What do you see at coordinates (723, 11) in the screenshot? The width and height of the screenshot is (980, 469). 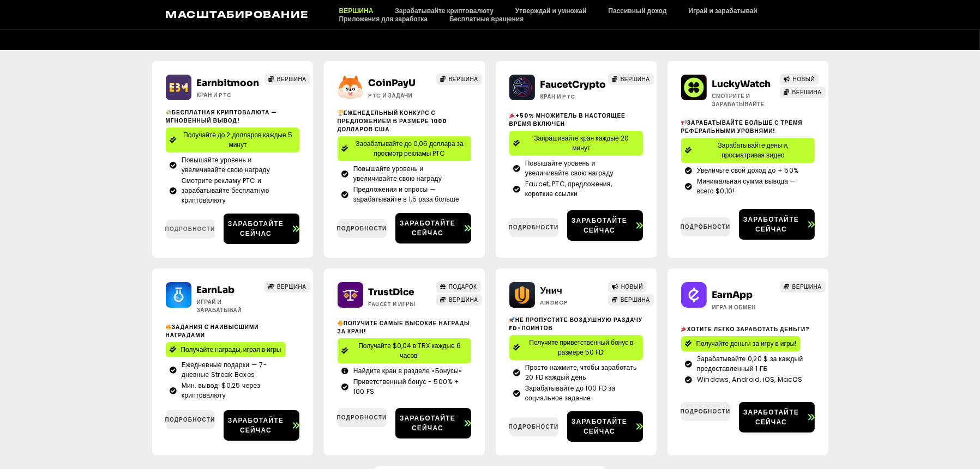 I see `font: Играй и зарабатывай` at bounding box center [723, 11].